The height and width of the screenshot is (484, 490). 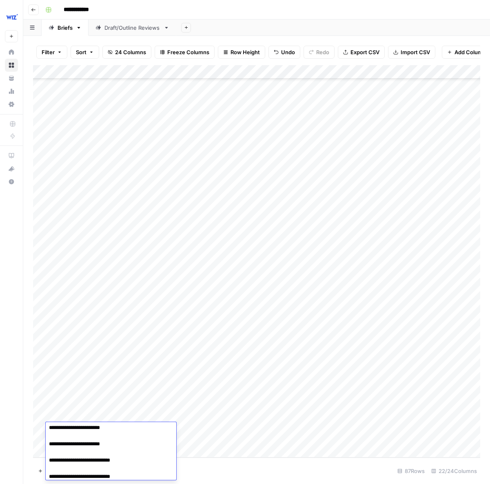 What do you see at coordinates (184, 52) in the screenshot?
I see `button: Freeze Columns` at bounding box center [184, 52].